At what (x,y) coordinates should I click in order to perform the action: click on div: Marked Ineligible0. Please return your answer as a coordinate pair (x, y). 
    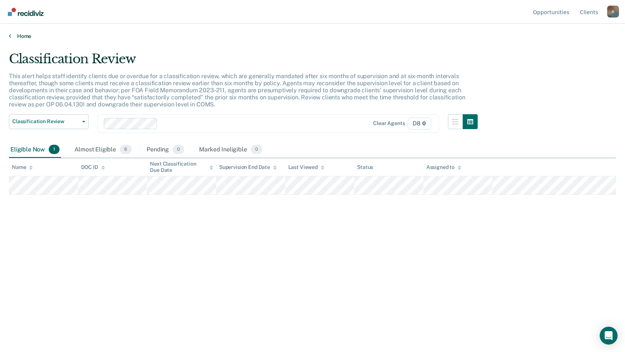
    Looking at the image, I should click on (231, 150).